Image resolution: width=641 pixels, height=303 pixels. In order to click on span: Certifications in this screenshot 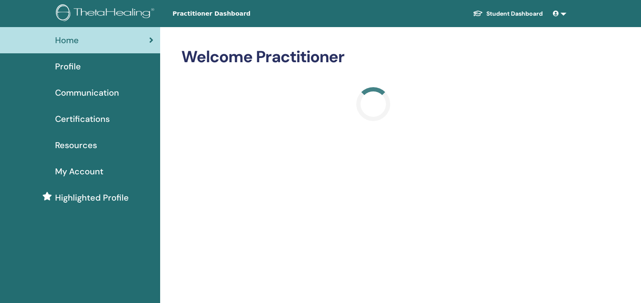, I will do `click(82, 119)`.